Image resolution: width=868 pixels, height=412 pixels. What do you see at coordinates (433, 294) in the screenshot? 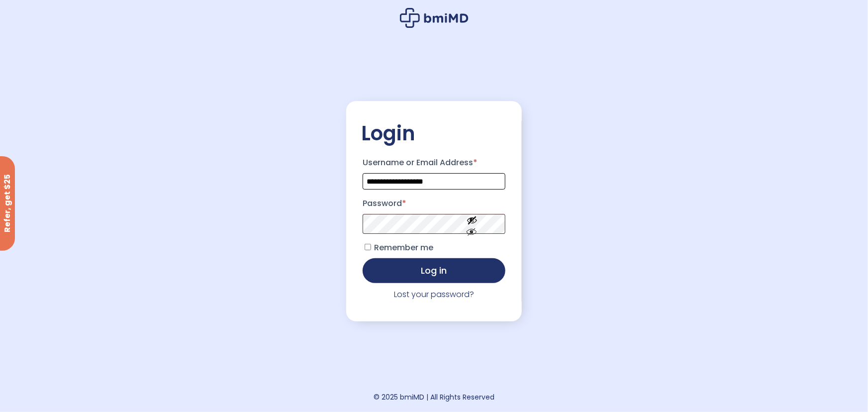
I see `a: Lost your password?` at bounding box center [433, 294].